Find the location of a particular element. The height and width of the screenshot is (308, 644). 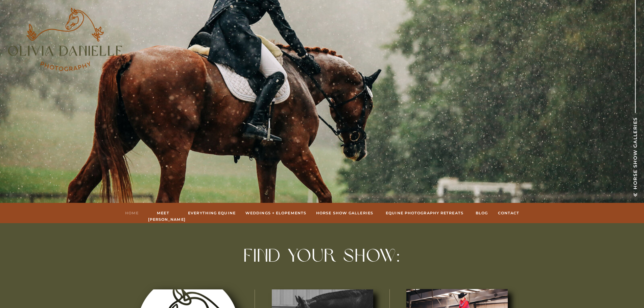

nav: Blog is located at coordinates (482, 213).